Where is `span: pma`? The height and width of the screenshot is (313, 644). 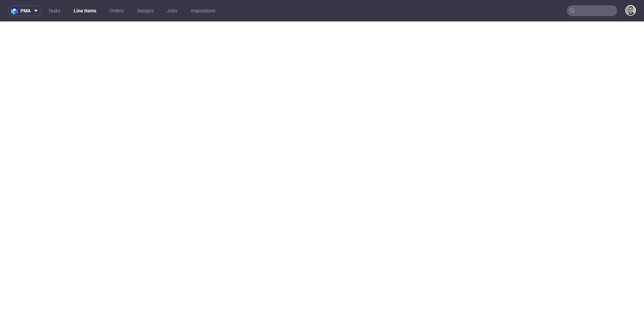
span: pma is located at coordinates (25, 11).